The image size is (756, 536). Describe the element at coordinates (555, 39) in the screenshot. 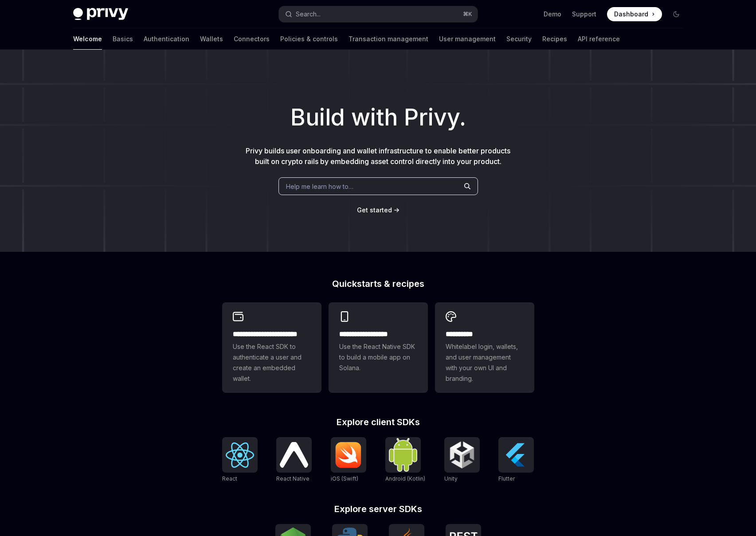

I see `a: Recipes` at that location.